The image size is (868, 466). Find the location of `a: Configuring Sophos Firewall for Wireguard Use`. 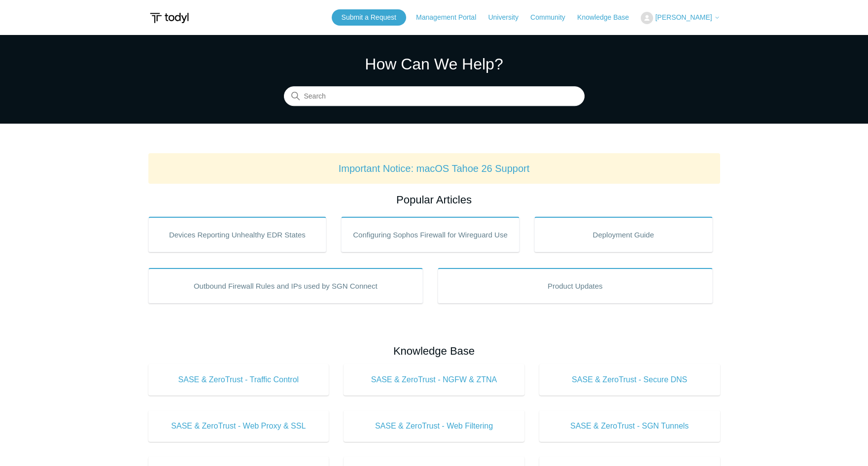

a: Configuring Sophos Firewall for Wireguard Use is located at coordinates (430, 234).